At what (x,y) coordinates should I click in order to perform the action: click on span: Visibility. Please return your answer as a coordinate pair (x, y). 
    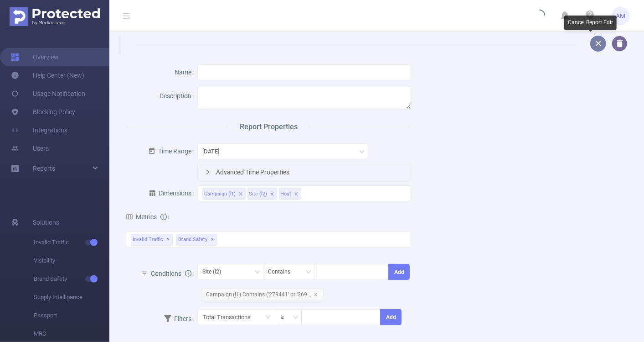
    Looking at the image, I should click on (72, 260).